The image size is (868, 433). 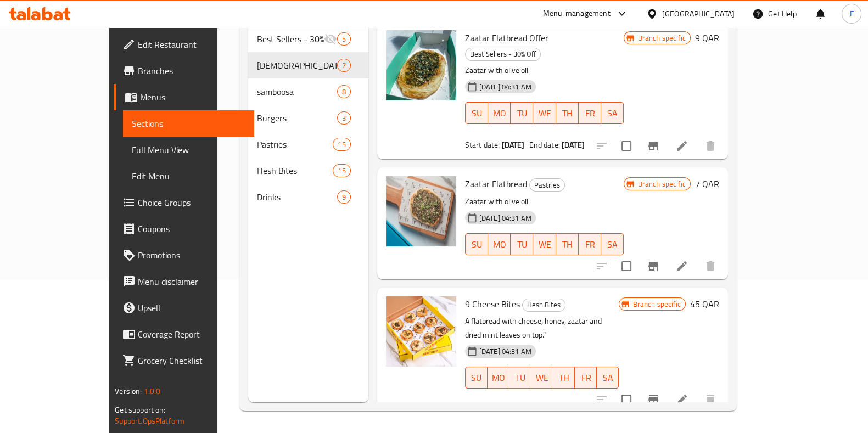 I want to click on a: Coverage Report, so click(x=184, y=334).